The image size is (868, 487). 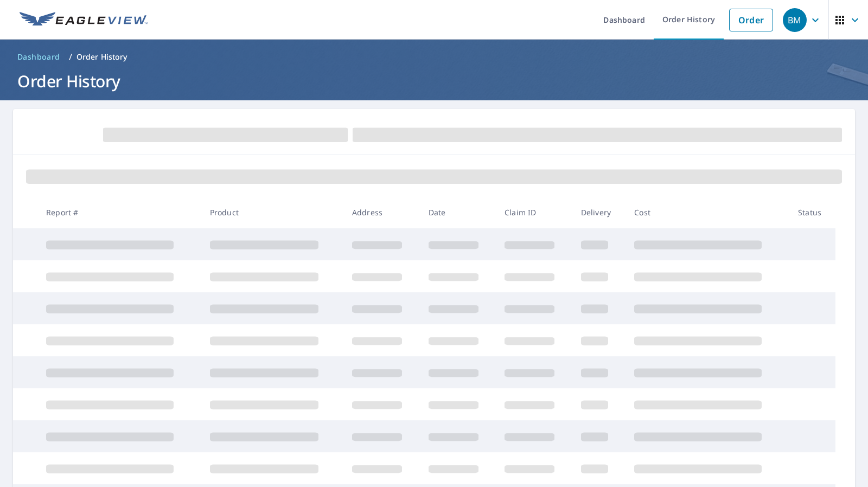 What do you see at coordinates (751, 20) in the screenshot?
I see `a: Order` at bounding box center [751, 20].